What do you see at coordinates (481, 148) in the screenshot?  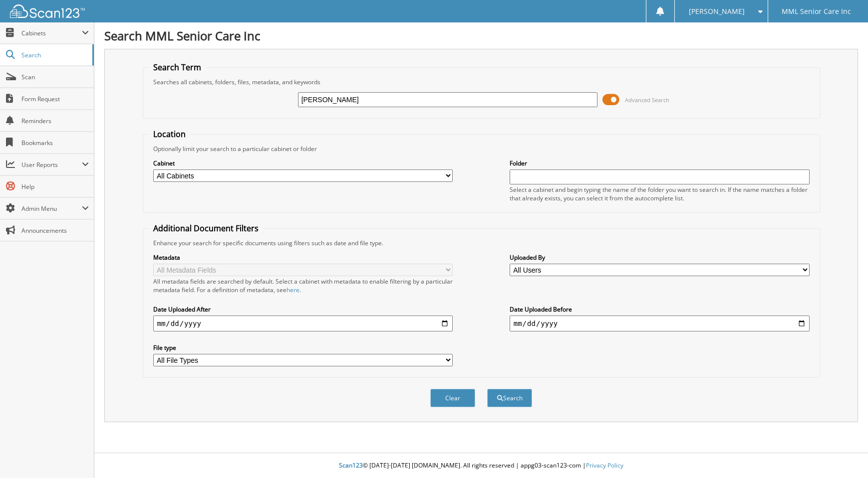 I see `div: Optionally limit your search to a particular cabinet or folder` at bounding box center [481, 148].